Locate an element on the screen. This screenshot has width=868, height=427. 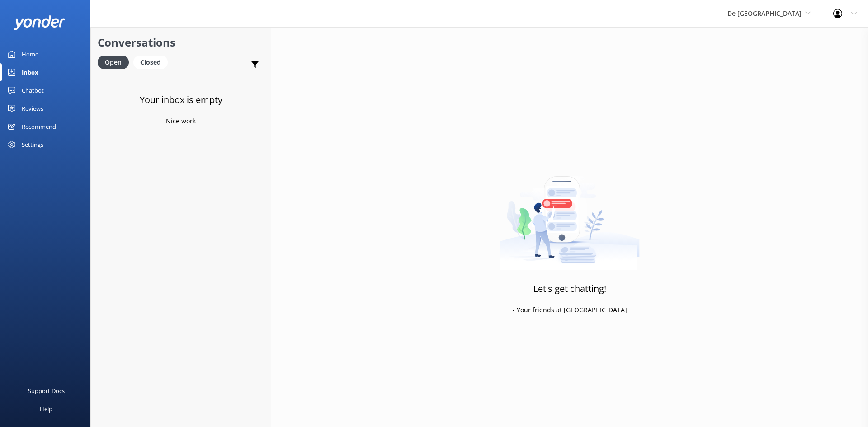
a: Open is located at coordinates (116, 62).